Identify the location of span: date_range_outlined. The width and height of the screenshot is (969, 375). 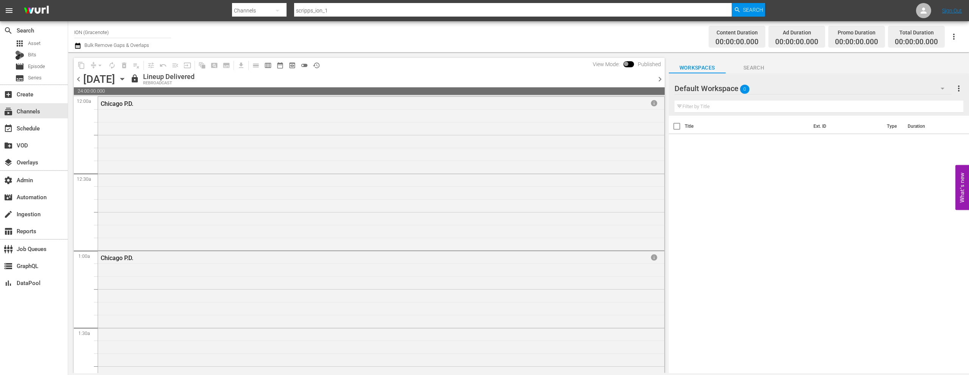
(280, 65).